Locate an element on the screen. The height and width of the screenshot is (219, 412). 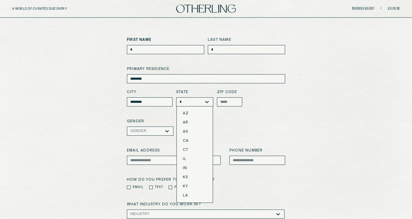
label: zip code is located at coordinates (230, 92).